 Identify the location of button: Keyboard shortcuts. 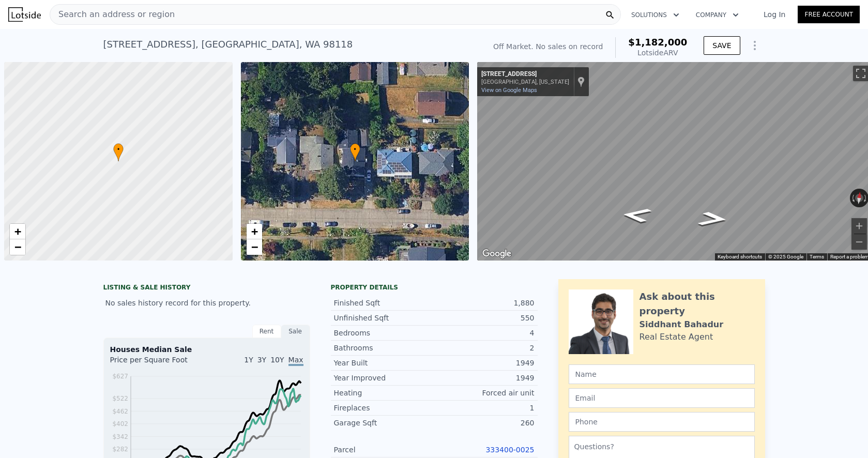
(740, 257).